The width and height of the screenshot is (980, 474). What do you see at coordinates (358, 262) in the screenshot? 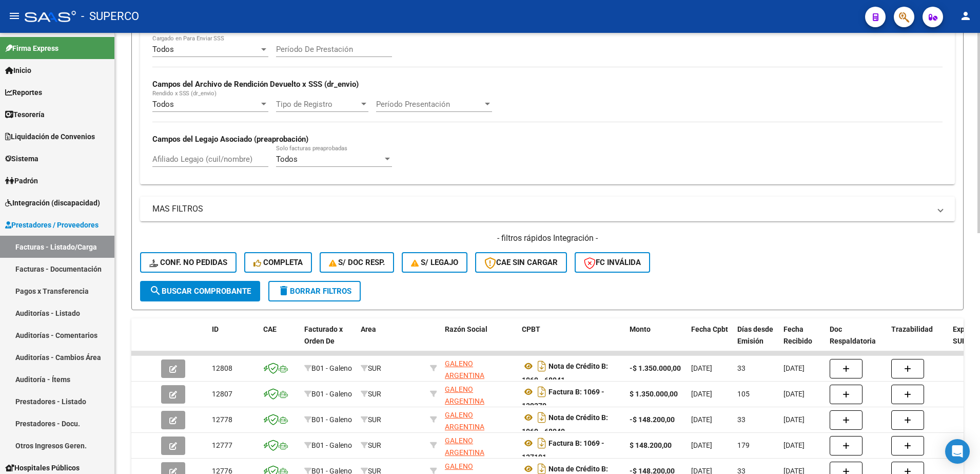
I see `span: S/ Doc Resp.` at bounding box center [358, 262].